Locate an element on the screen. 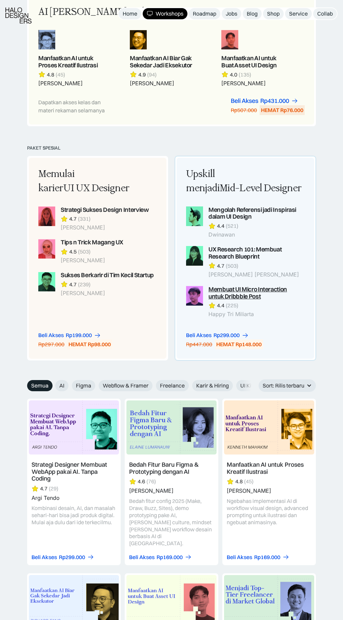  div: Rp447.000 is located at coordinates (199, 344).